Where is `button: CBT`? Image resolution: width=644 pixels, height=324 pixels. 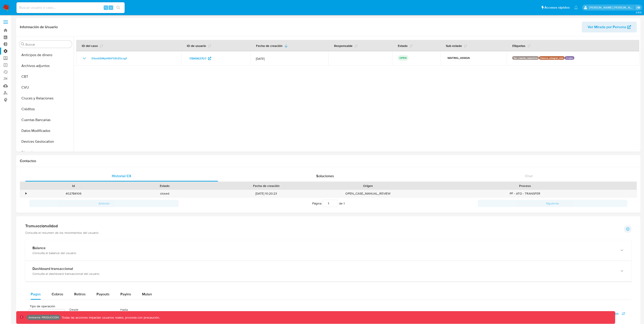 button: CBT is located at coordinates (45, 77).